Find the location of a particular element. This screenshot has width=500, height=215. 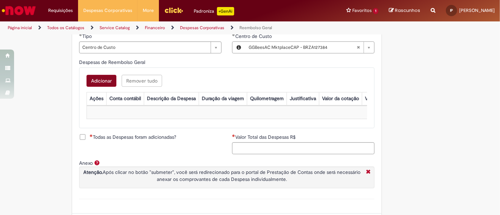

i: Fechar More information Por anexo is located at coordinates (368, 172).